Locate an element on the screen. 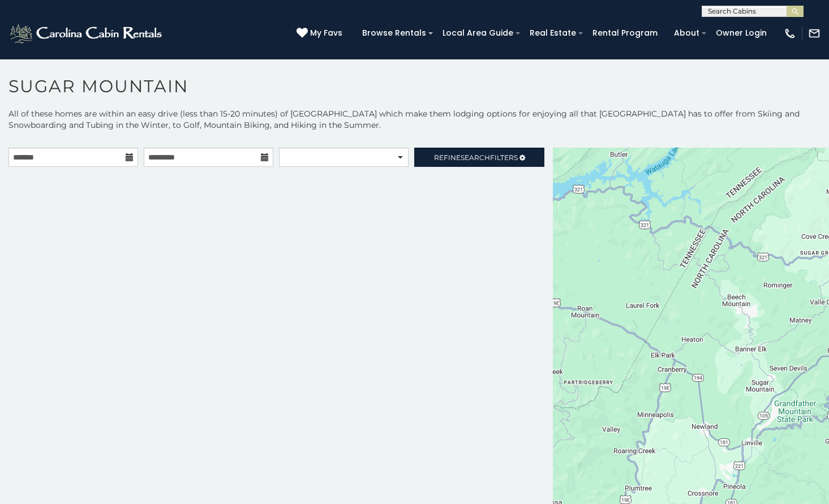 This screenshot has width=829, height=504. a: Browse Rentals is located at coordinates (394, 33).